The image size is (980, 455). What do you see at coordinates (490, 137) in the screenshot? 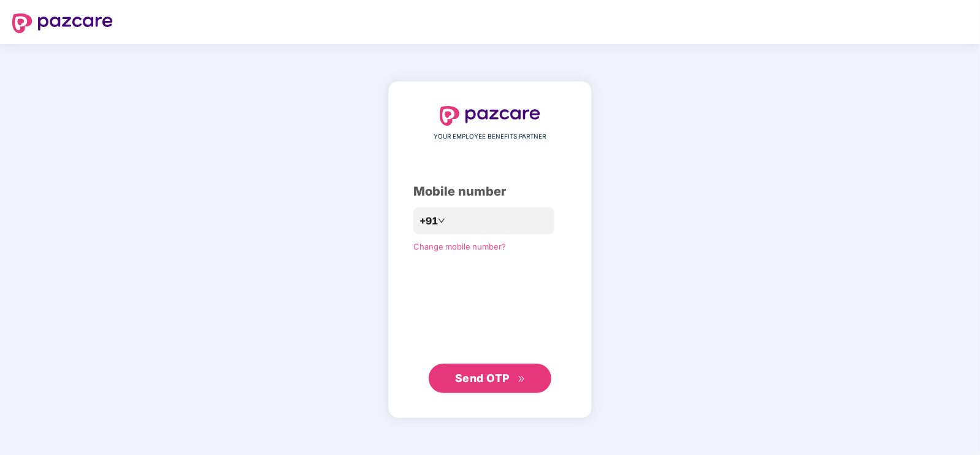
I see `span: YOUR EMPLOYEE BENEFITS PARTNER` at bounding box center [490, 137].